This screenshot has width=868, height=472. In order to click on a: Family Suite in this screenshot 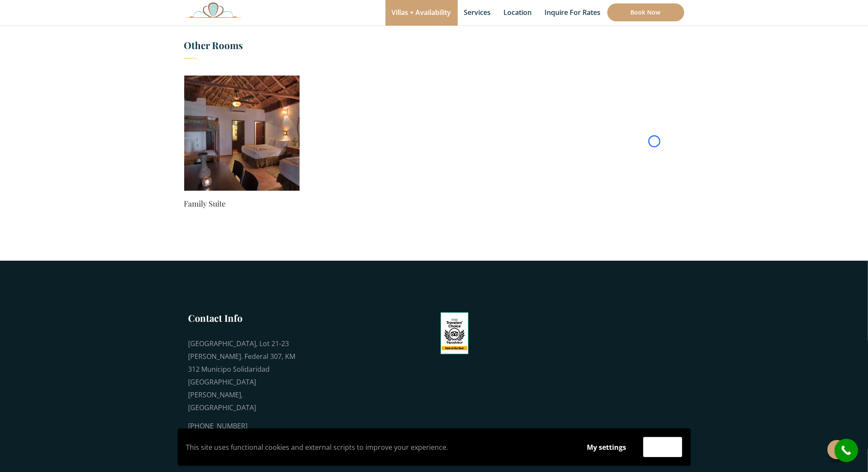, I will do `click(242, 204)`.